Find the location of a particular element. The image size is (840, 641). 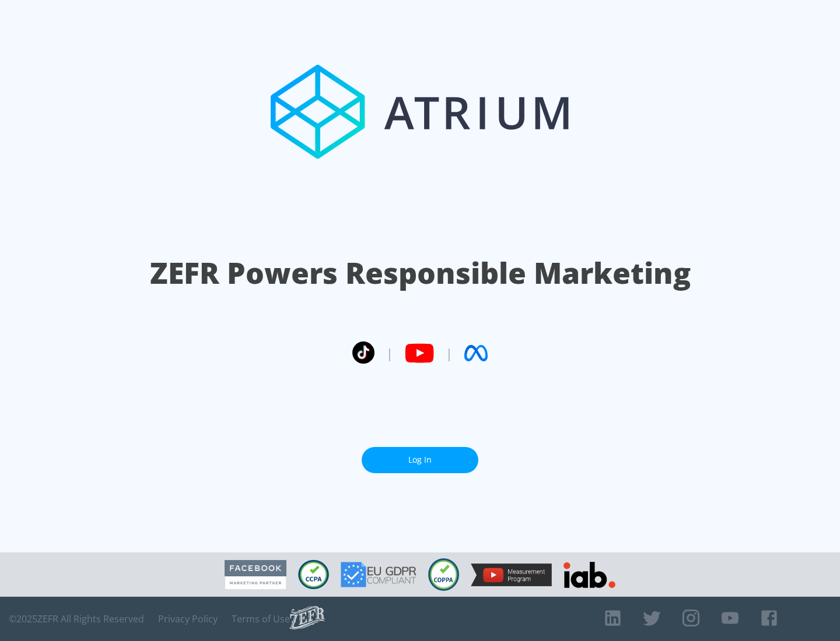

span: © 2025 ZEFR All Rights Reserved is located at coordinates (76, 619).